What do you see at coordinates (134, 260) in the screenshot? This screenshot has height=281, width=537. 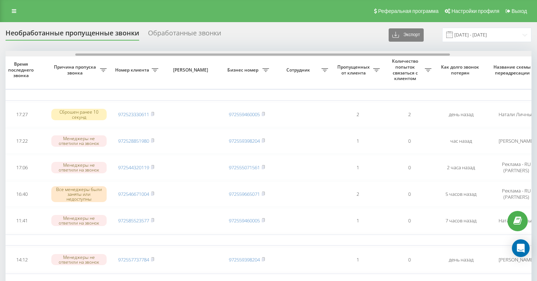 I see `a: 972557737784` at bounding box center [134, 260].